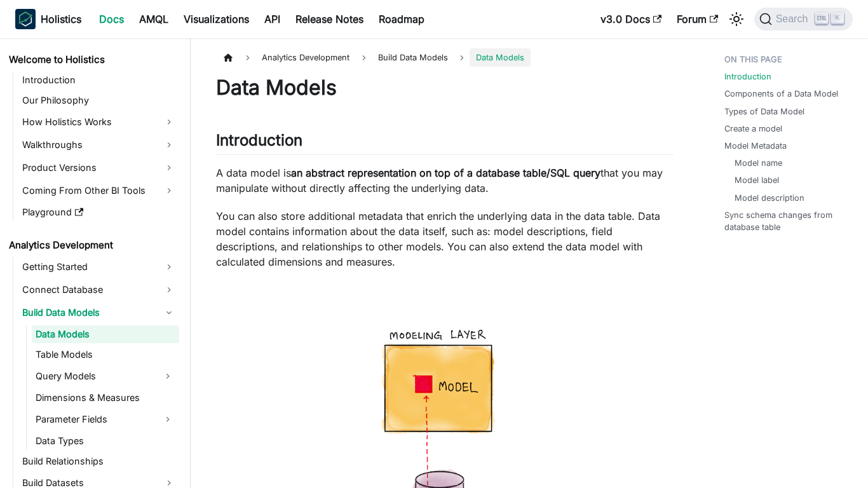  What do you see at coordinates (98, 290) in the screenshot?
I see `a: Connect Database` at bounding box center [98, 290].